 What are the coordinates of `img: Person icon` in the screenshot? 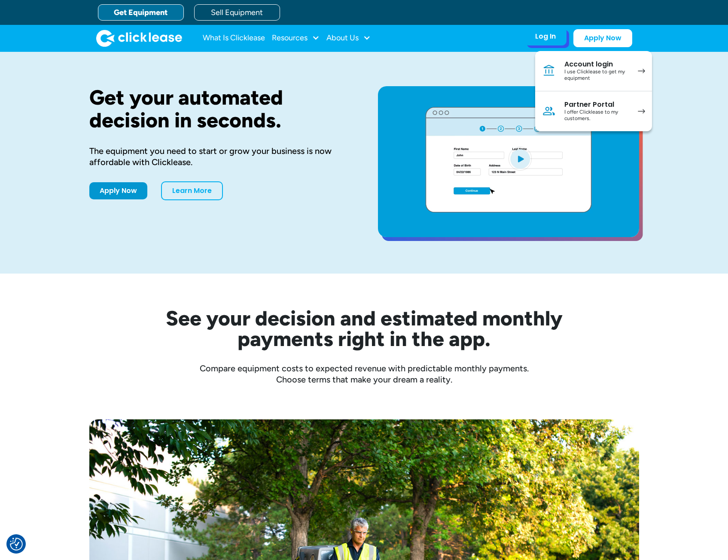 It's located at (549, 111).